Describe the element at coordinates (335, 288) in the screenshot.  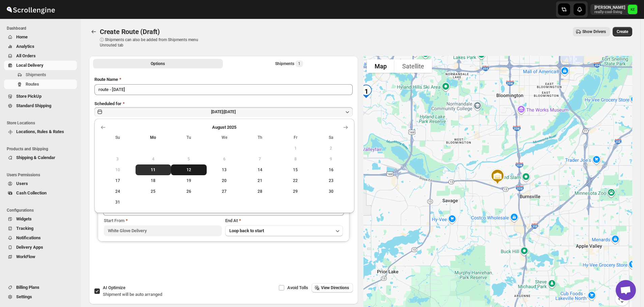
I see `span: View Directions` at that location.